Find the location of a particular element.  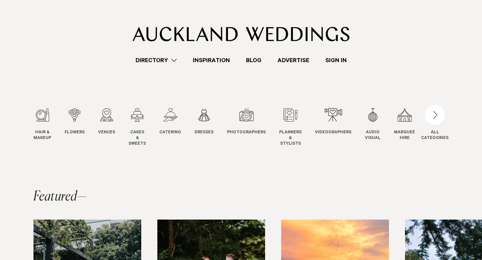

span: Venues is located at coordinates (106, 133).